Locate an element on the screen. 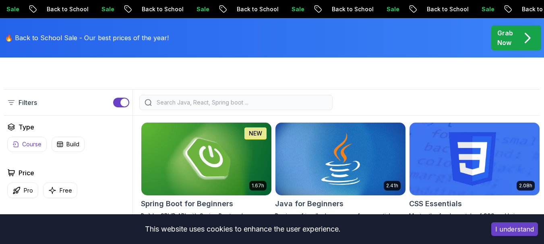 The height and width of the screenshot is (244, 544). p: 🔥 Back to School Sale - Our best prices of the year! is located at coordinates (87, 38).